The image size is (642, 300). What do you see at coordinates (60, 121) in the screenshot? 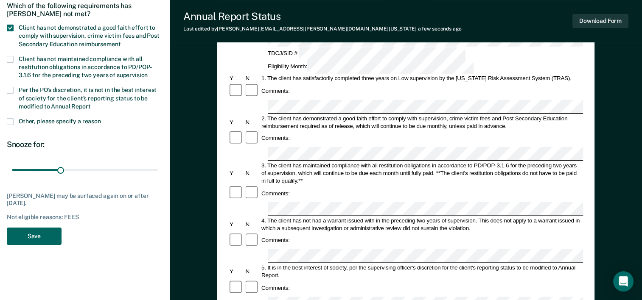
I see `span: Other, please specify a reason` at bounding box center [60, 121].